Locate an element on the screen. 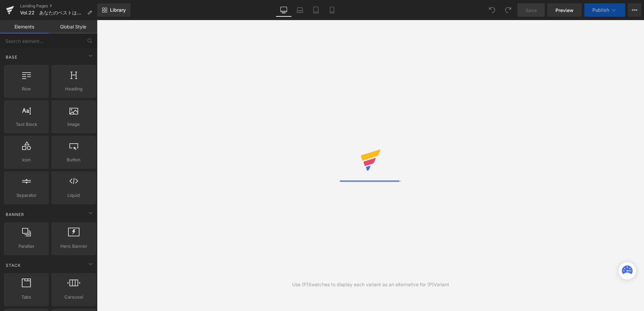 This screenshot has height=311, width=644. span: Icon is located at coordinates (26, 160).